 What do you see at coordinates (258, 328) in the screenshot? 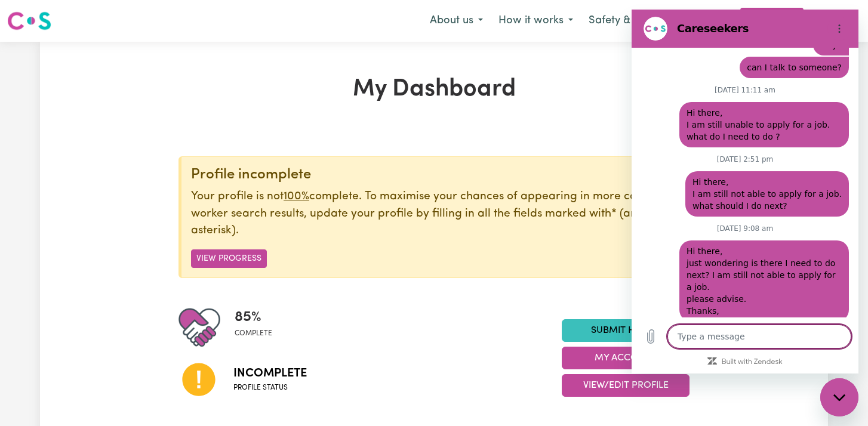
I see `div: Profile completeness: 85%` at bounding box center [258, 328].